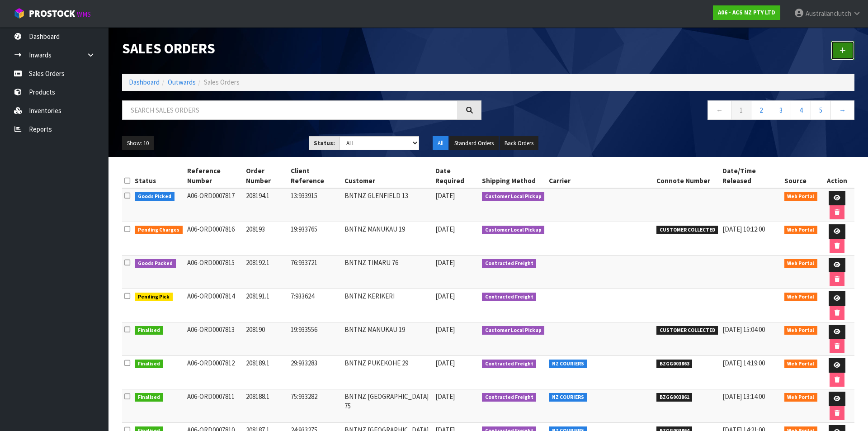  I want to click on button: Back Orders, so click(519, 143).